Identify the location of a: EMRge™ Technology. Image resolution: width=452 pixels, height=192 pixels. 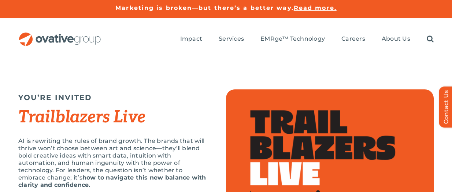
(293, 39).